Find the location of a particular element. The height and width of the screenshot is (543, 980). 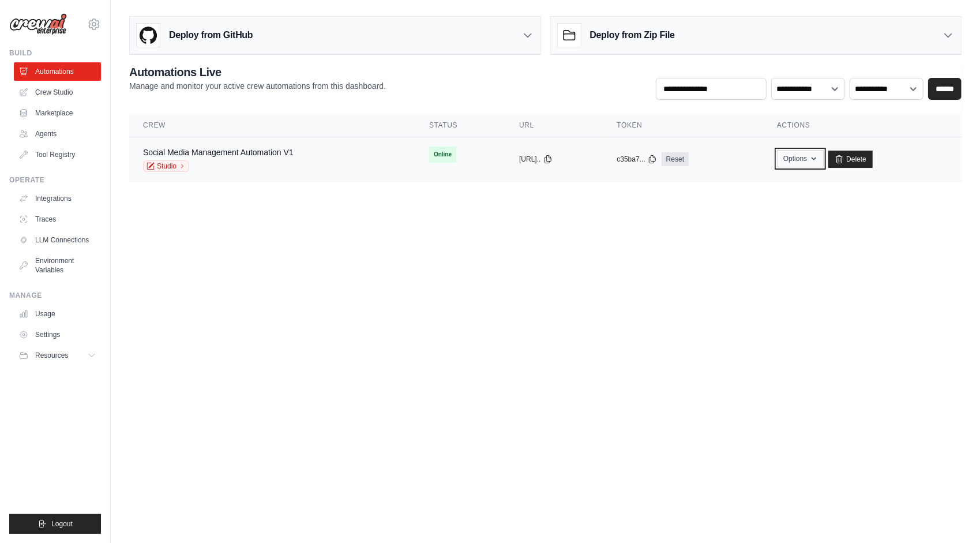

a: Reset is located at coordinates (675, 160).